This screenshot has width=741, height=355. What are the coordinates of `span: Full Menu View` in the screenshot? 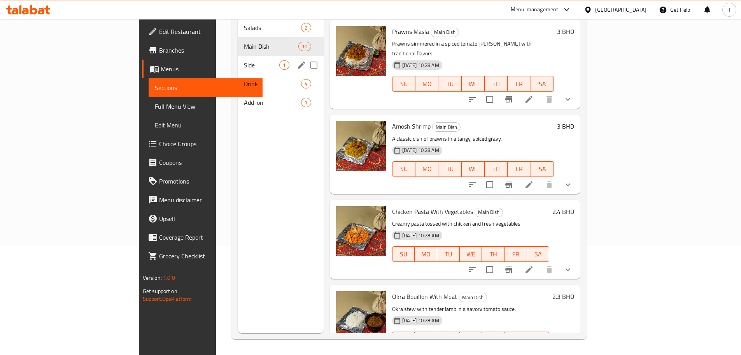 It's located at (206, 106).